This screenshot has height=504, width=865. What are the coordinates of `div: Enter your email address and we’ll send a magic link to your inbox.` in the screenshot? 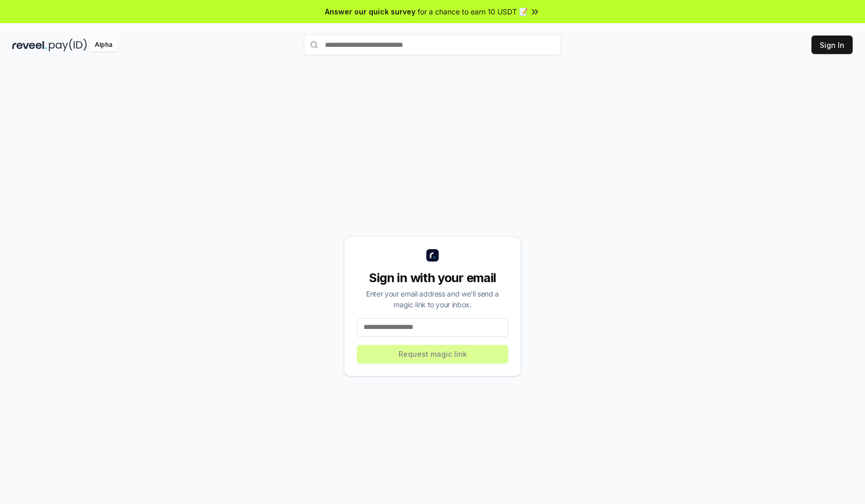 It's located at (432, 299).